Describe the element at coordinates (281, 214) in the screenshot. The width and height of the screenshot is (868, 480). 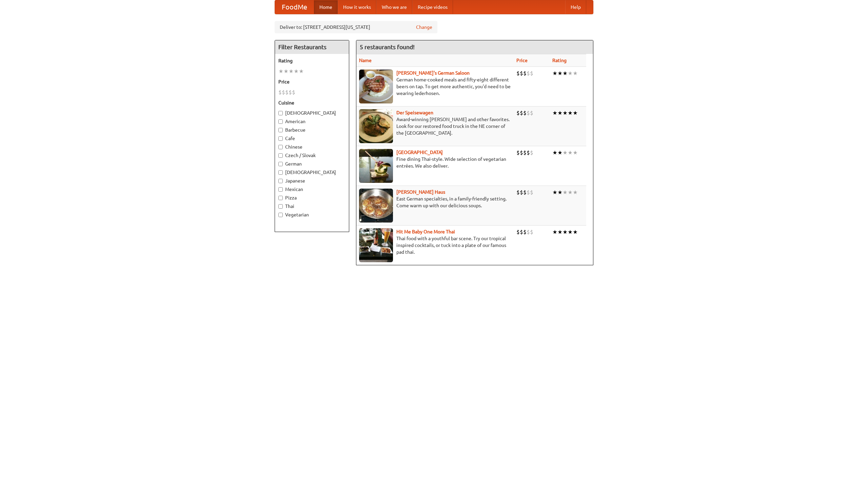
I see `input: Vegetarian` at that location.